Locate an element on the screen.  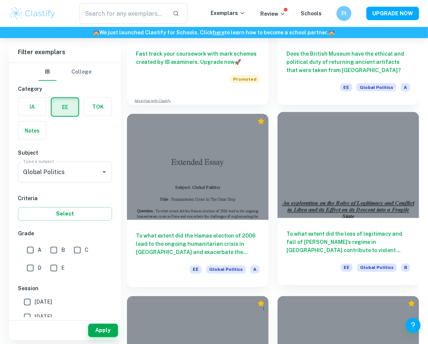
h6: To what extent did the Hamas election of 2006 lead to the ongoing humanitarian crisis in [GEOGRAP... is located at coordinates (198, 244).